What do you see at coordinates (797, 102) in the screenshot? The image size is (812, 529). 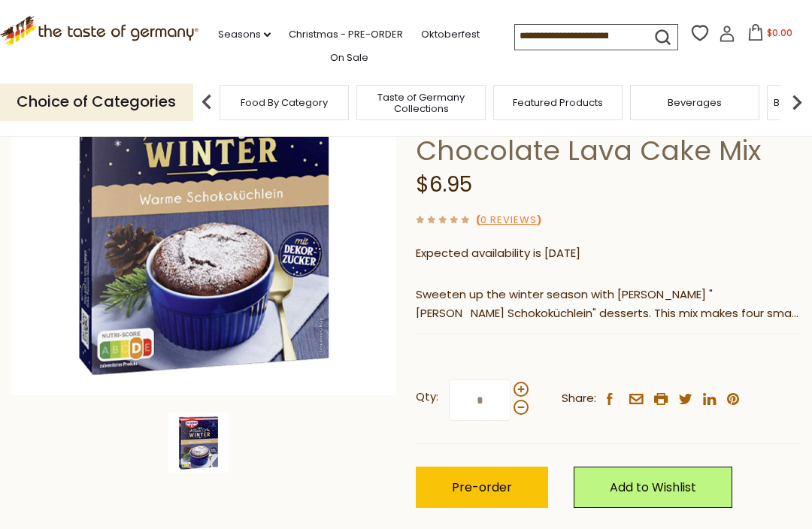 I see `img: next arrow` at bounding box center [797, 102].